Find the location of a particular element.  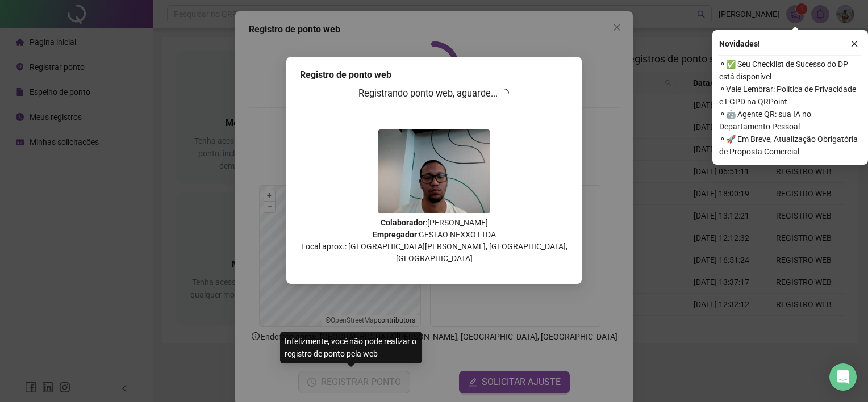

h3: Registrando ponto web, aguarde... is located at coordinates (434, 93).